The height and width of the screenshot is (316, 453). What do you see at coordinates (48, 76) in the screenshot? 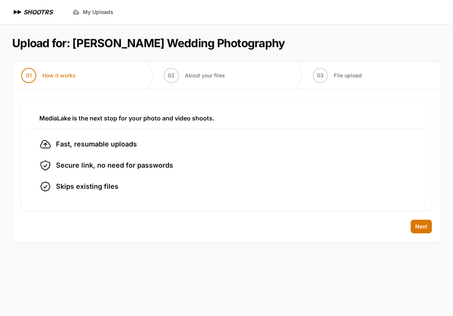
I see `button: 01 How it works` at bounding box center [48, 76].